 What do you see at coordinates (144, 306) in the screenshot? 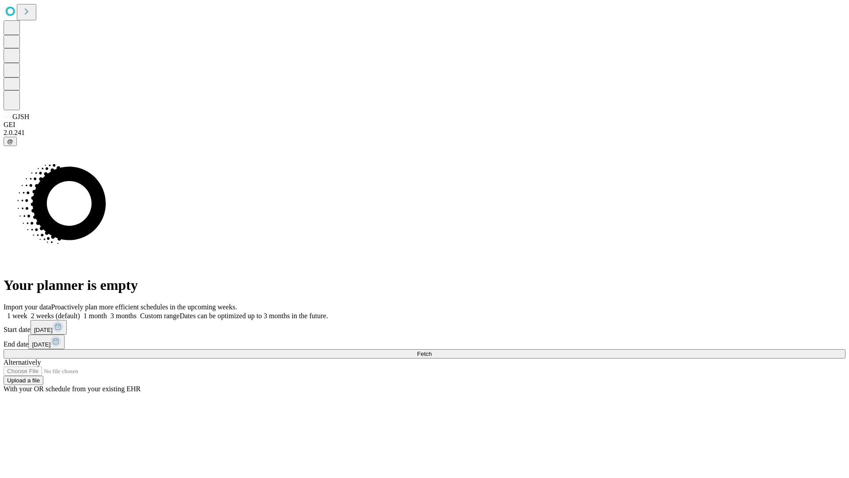
I see `span: Proactively plan more efficient schedules in the upcoming weeks.` at bounding box center [144, 306].